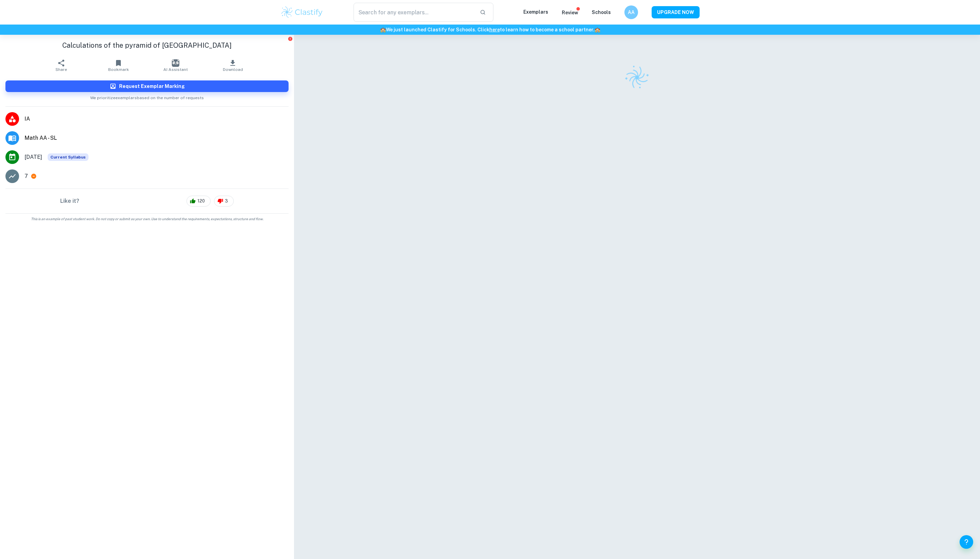  I want to click on span: Math AA - SL, so click(157, 138).